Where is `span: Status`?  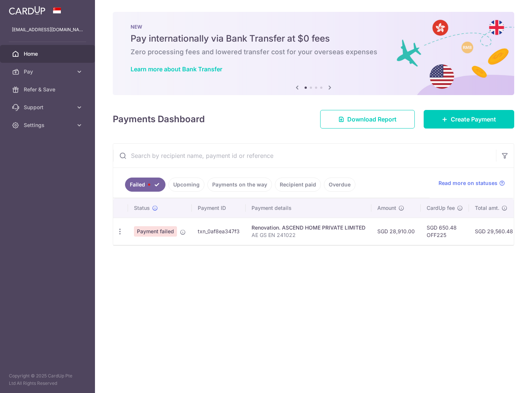
span: Status is located at coordinates (142, 208).